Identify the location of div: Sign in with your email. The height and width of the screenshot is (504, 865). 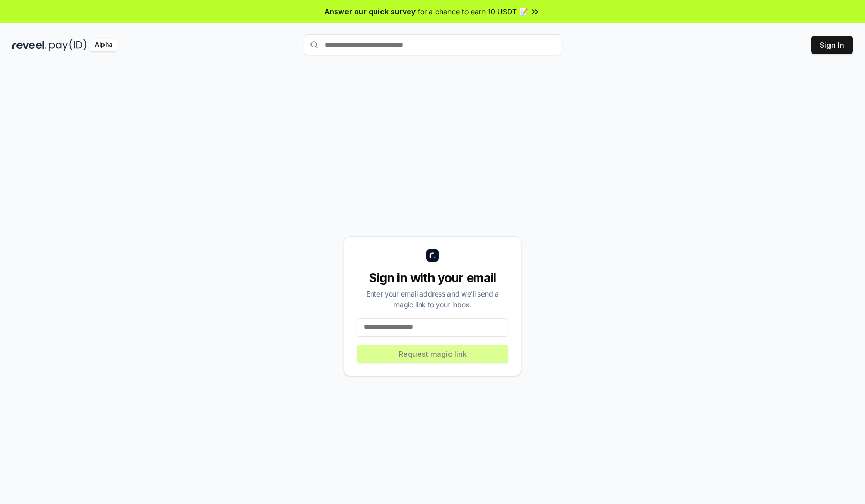
(433, 278).